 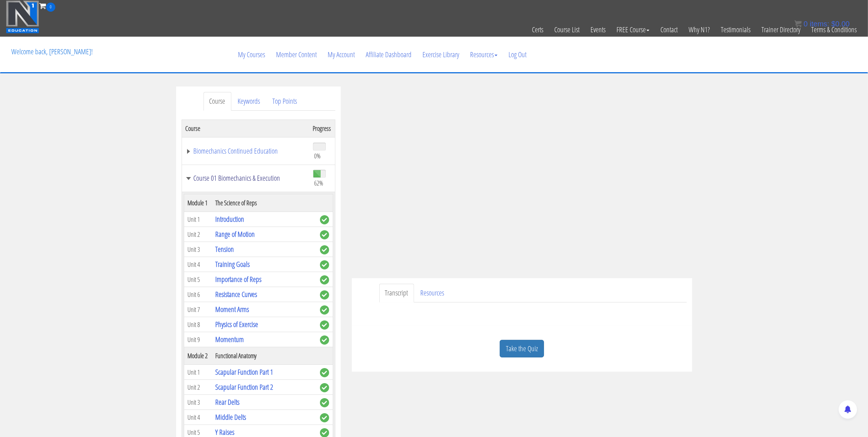 What do you see at coordinates (233, 264) in the screenshot?
I see `a: Training Goals` at bounding box center [233, 264].